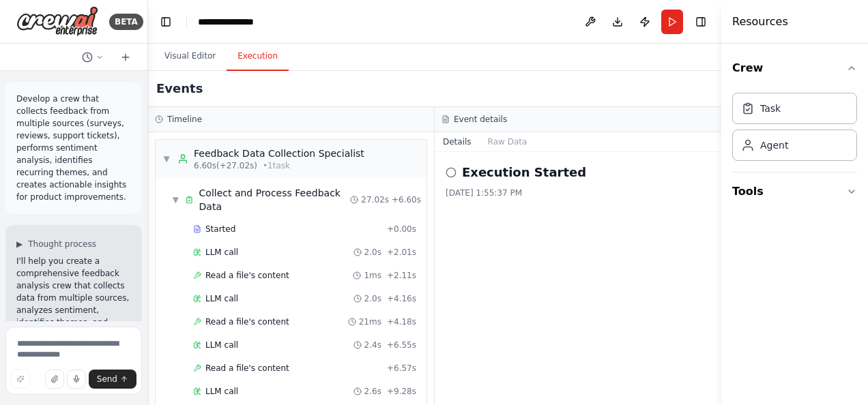  Describe the element at coordinates (507, 142) in the screenshot. I see `button: Raw Data` at that location.